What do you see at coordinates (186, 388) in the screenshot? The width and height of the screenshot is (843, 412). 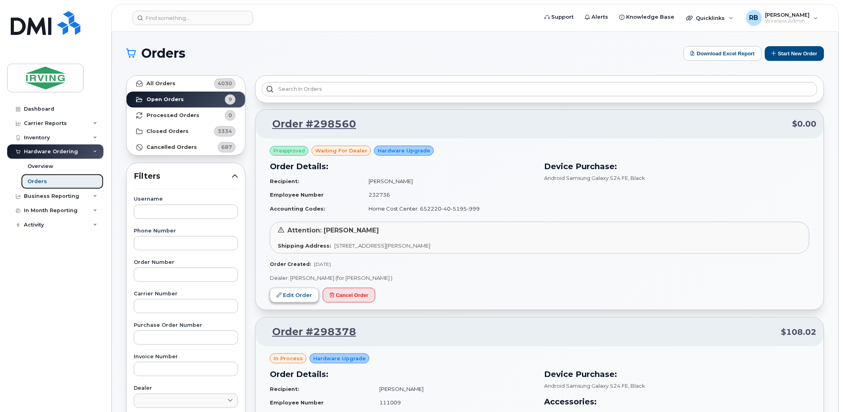 I see `label: Dealer` at bounding box center [186, 388].